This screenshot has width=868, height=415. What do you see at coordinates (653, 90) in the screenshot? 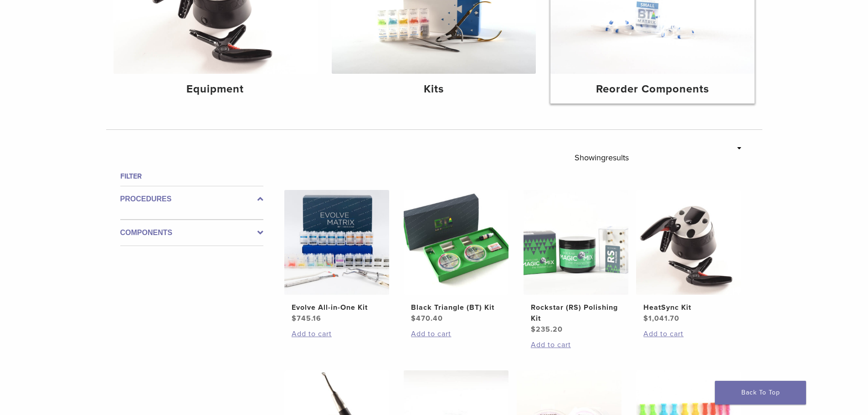
I see `h4: Reorder Components` at bounding box center [653, 90].